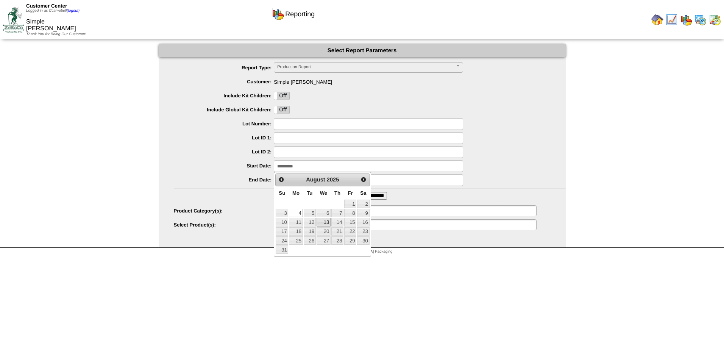 This screenshot has height=350, width=724. Describe the element at coordinates (282, 213) in the screenshot. I see `a: 3` at that location.